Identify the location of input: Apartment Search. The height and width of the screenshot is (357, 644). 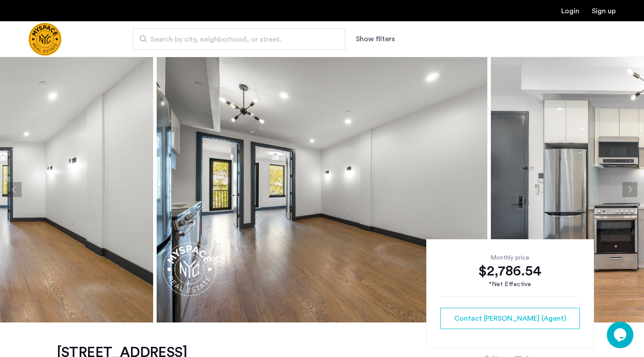
(239, 39).